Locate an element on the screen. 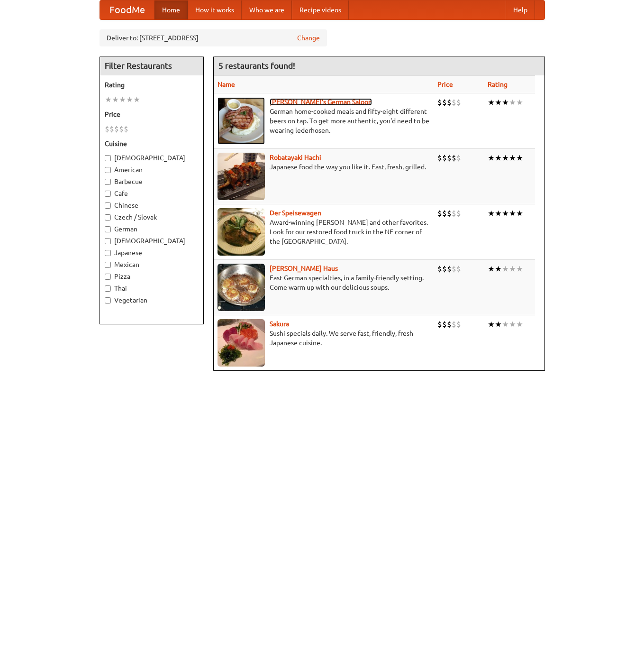  label: Barbecue is located at coordinates (152, 182).